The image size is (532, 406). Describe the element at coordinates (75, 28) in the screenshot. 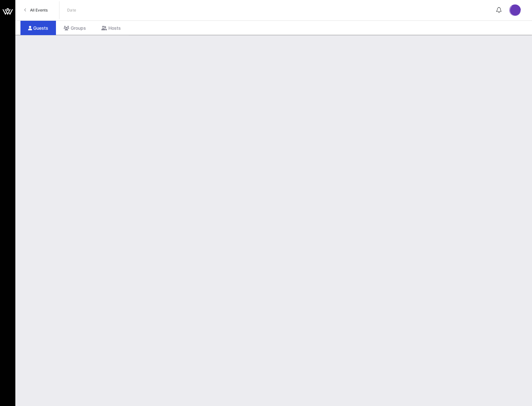

I see `div: Groups` at that location.